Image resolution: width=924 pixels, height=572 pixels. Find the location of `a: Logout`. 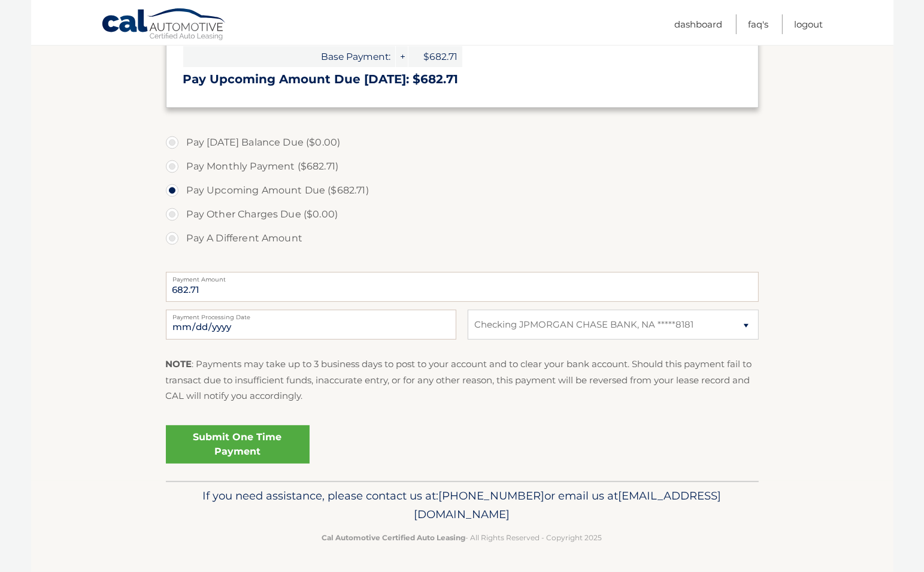

a: Logout is located at coordinates (808, 24).